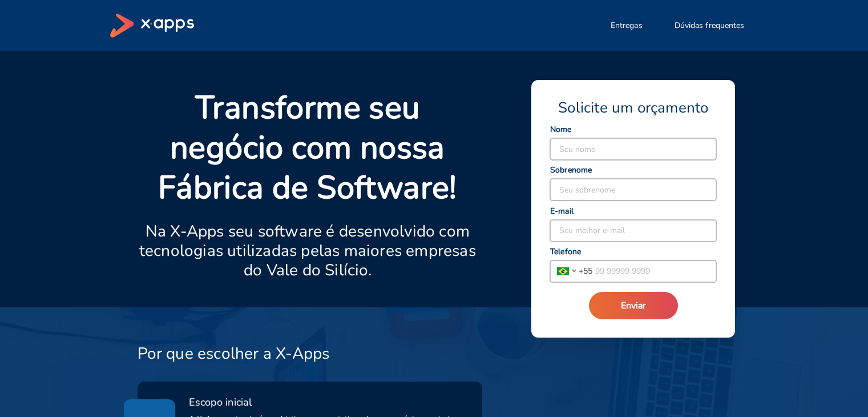  I want to click on input: Seu melhor e-mail, so click(633, 231).